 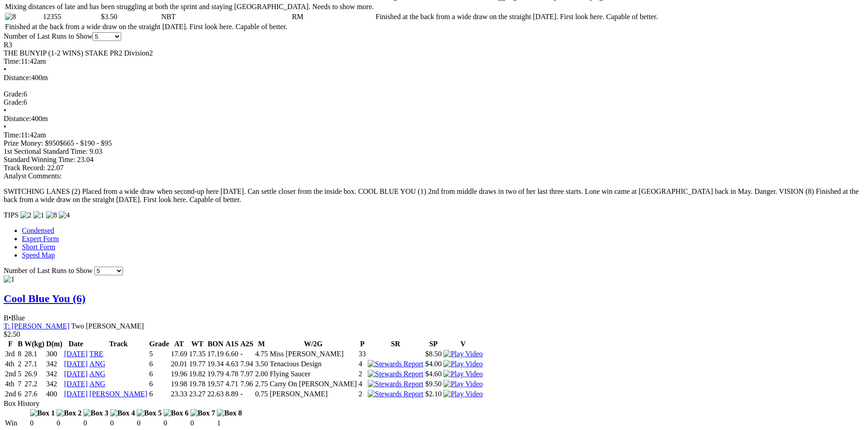 What do you see at coordinates (313, 345) in the screenshot?
I see `th: W/2G` at bounding box center [313, 345].